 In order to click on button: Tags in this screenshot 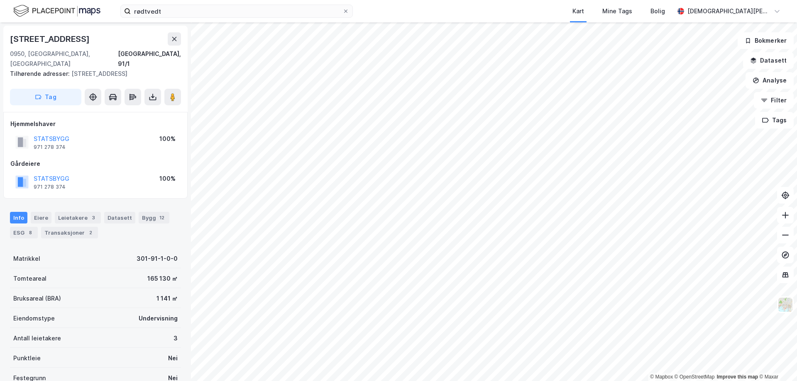, I will do `click(774, 120)`.